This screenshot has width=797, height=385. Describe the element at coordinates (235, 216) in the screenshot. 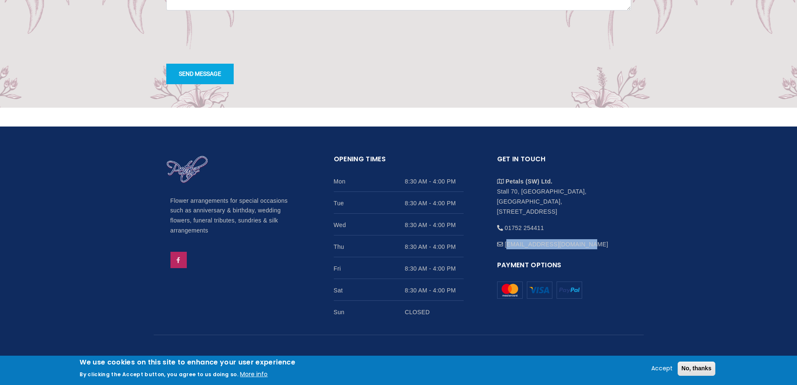

I see `p: Flower arrangements for special occasions such as anniversary & birthday, wedding flowers, funera...` at that location.